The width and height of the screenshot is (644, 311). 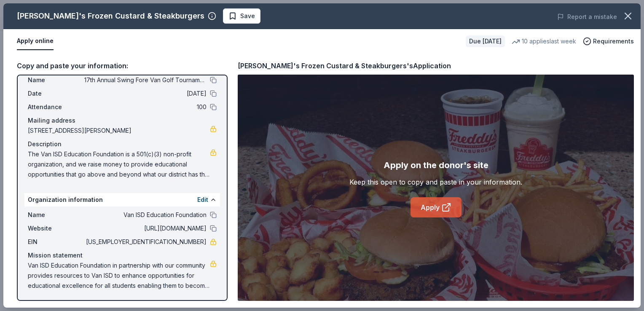 What do you see at coordinates (203, 200) in the screenshot?
I see `button: Edit` at bounding box center [203, 200].